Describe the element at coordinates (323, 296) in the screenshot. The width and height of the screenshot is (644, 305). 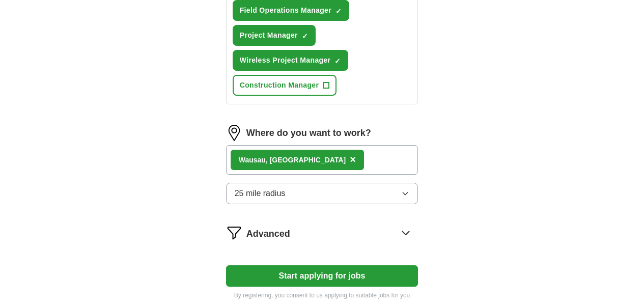
I see `p: By registering, you consent to us applying to suitable jobs for you` at that location.